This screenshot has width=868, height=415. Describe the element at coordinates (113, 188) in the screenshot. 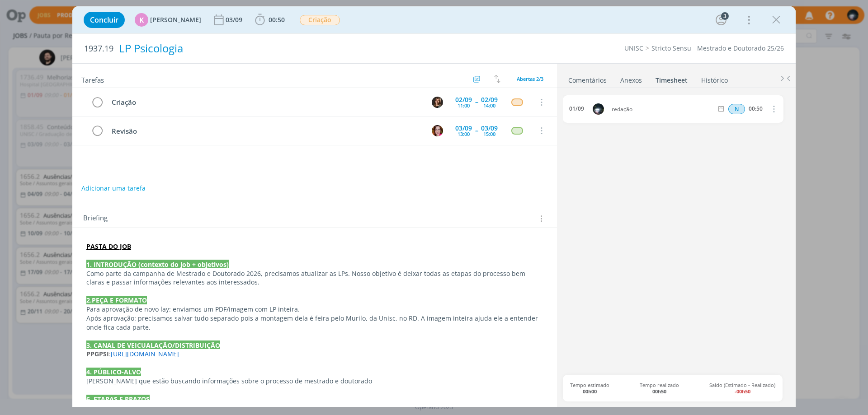

I see `button: Adicionar uma tarefa` at that location.